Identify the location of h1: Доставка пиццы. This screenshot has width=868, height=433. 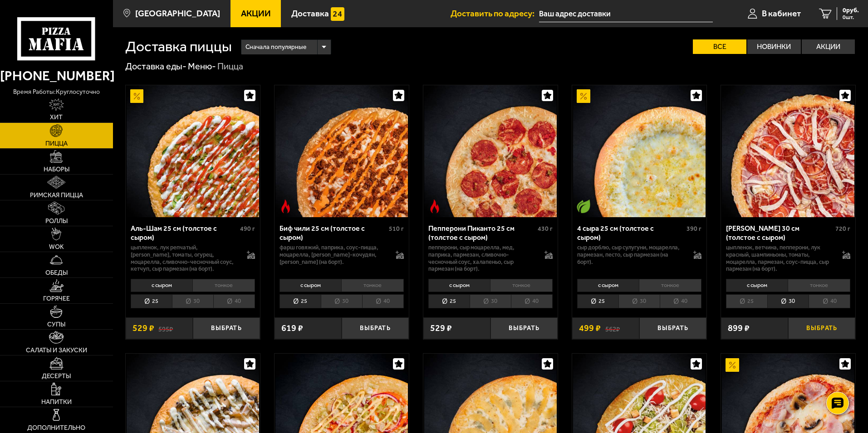
(178, 47).